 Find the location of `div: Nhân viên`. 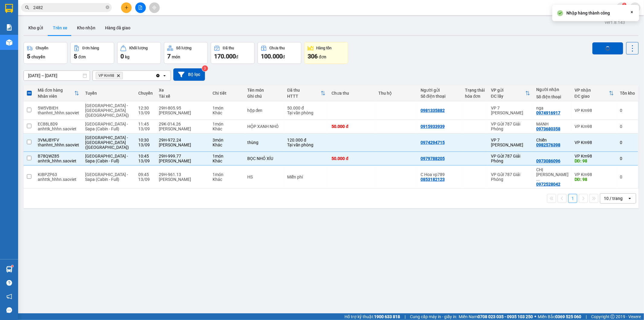

div: Nhân viên is located at coordinates (56, 96).